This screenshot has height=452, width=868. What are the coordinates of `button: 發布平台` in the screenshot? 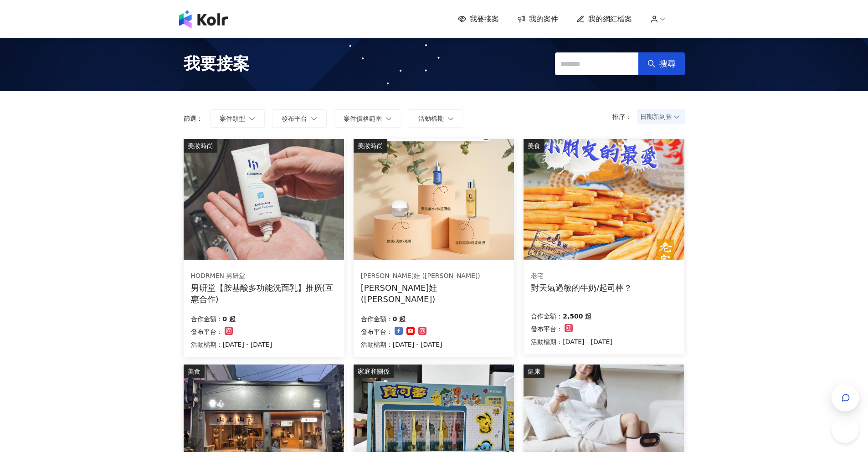 It's located at (299, 119).